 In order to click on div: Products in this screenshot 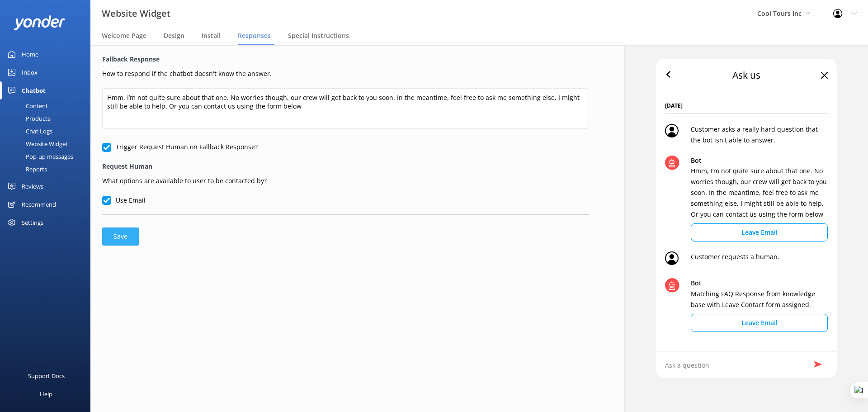, I will do `click(27, 118)`.